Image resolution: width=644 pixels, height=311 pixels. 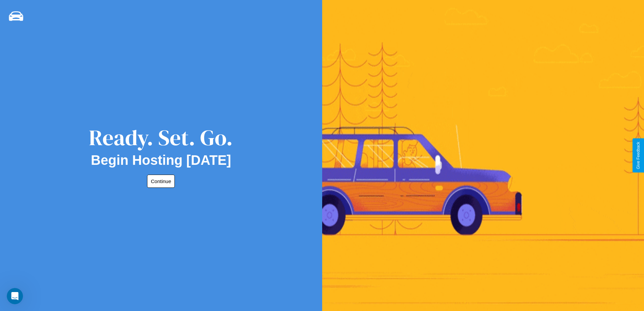 I want to click on button: Continue, so click(x=161, y=181).